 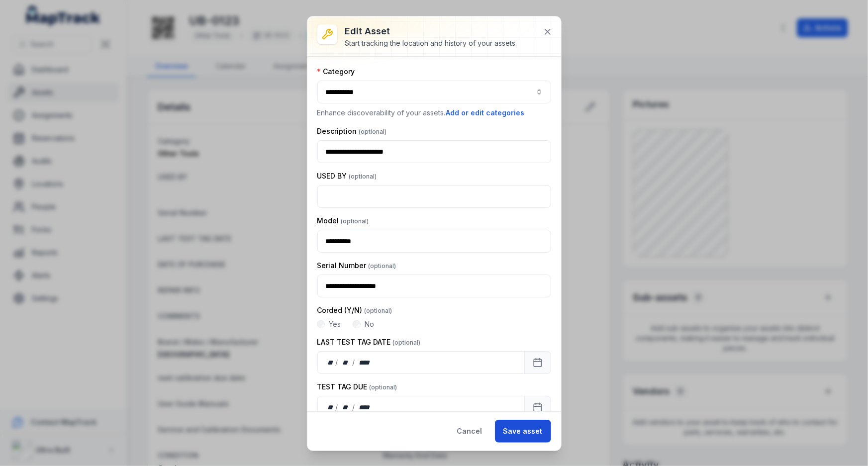 I want to click on label: Corded (Y/N), so click(x=354, y=310).